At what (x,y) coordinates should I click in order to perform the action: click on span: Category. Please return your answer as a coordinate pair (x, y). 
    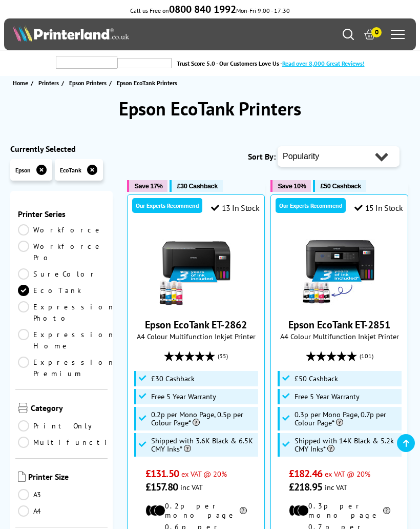
    Looking at the image, I should click on (67, 408).